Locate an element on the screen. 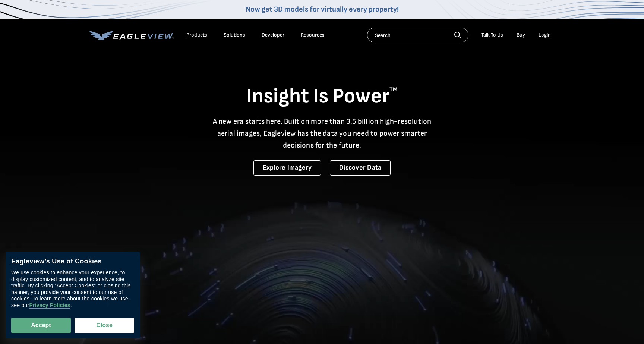  div: Resources is located at coordinates (313, 35).